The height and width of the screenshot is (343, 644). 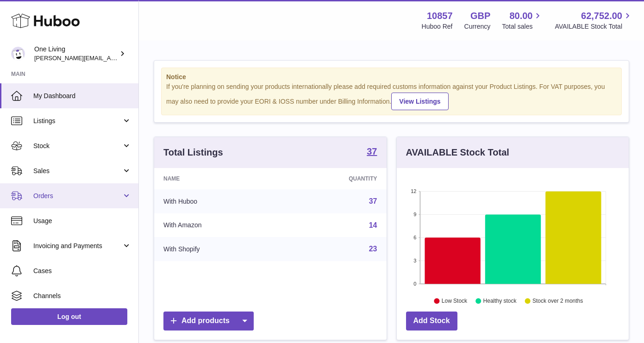 What do you see at coordinates (432, 321) in the screenshot?
I see `a: Add Stock` at bounding box center [432, 321].